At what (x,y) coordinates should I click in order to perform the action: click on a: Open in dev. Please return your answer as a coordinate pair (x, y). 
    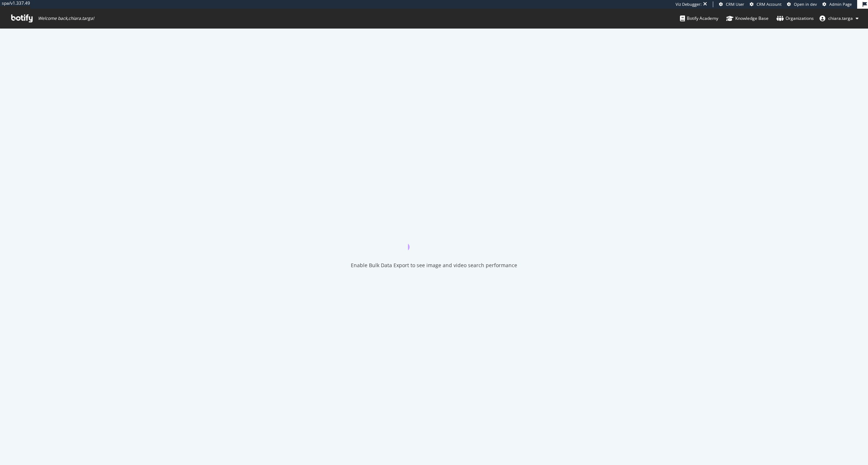
    Looking at the image, I should click on (801, 4).